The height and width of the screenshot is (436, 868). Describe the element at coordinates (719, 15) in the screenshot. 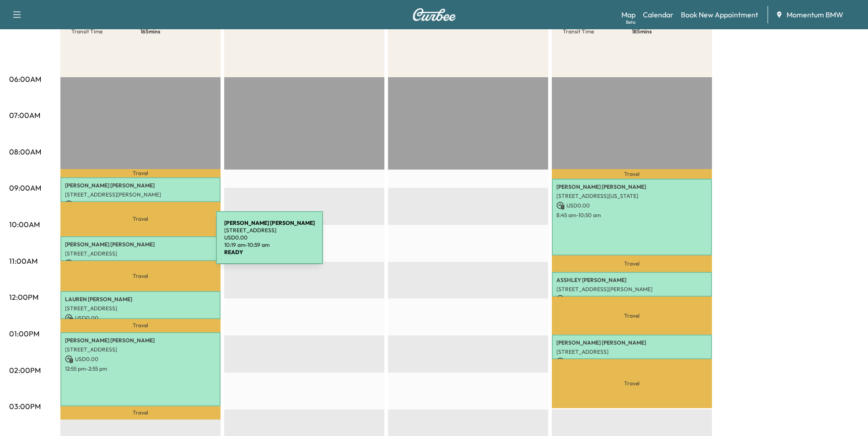

I see `a: Book New Appointment` at that location.